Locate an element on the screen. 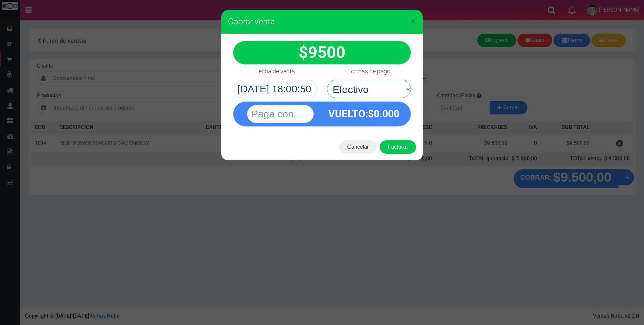 The width and height of the screenshot is (644, 325). button: Facturar is located at coordinates (398, 147).